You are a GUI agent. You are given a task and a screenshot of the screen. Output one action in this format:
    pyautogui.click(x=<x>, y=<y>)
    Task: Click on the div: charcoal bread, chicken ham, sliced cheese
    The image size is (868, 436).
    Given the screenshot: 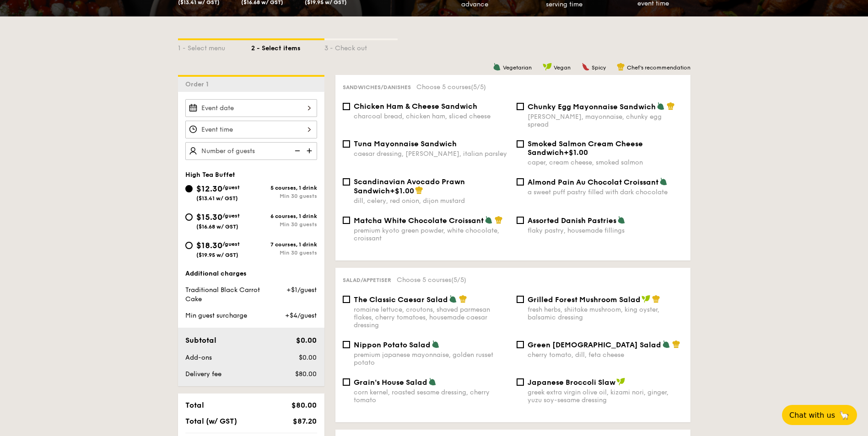 What is the action you would take?
    pyautogui.click(x=432, y=116)
    